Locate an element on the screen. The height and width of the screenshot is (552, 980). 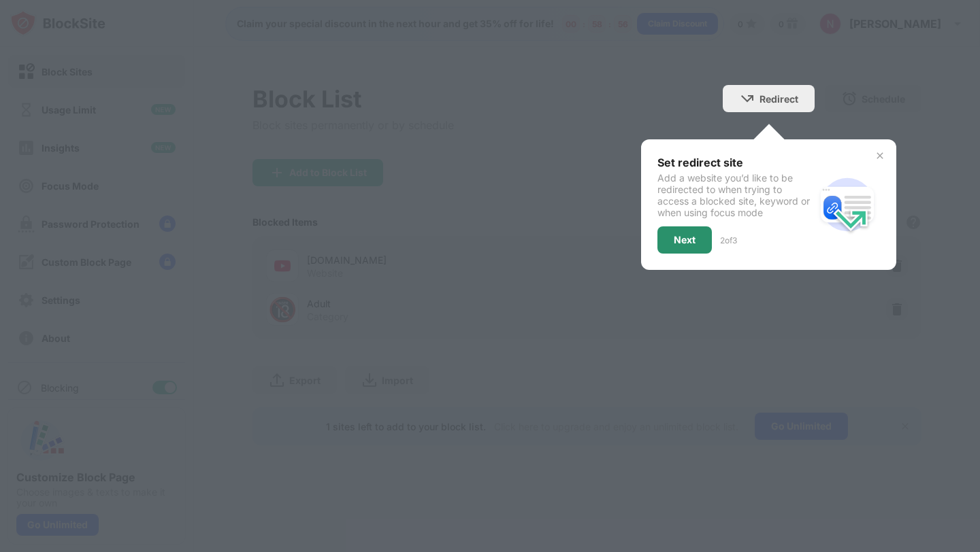
img: x-button.svg is located at coordinates (880, 156).